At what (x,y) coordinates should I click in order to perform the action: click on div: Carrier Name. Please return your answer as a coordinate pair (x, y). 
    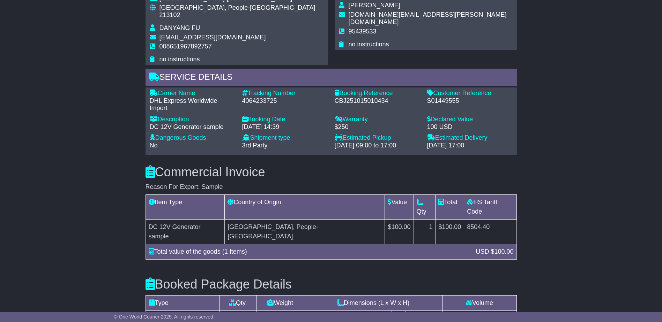
    Looking at the image, I should click on (192, 93).